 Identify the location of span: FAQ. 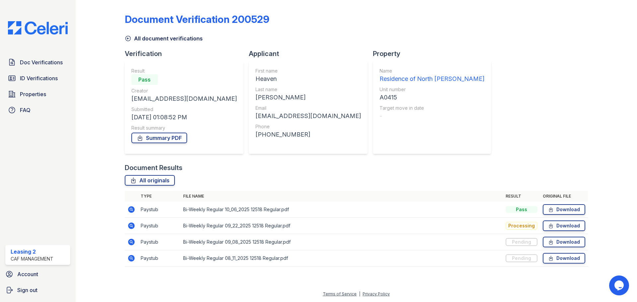
(25, 110).